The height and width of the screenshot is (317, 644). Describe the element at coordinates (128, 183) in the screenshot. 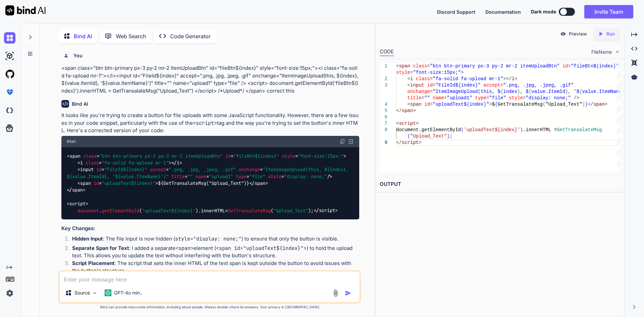

I see `span: "uploadText${index}"` at that location.